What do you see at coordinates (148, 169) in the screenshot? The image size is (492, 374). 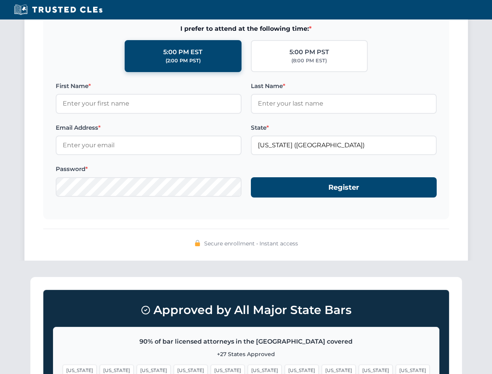 I see `label: Password` at bounding box center [148, 169].